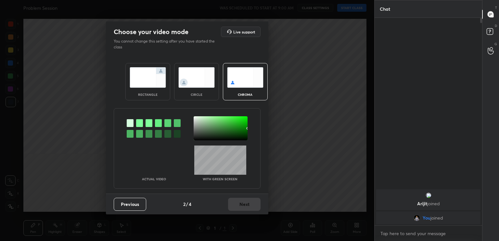 This screenshot has height=241, width=499. Describe the element at coordinates (245, 77) in the screenshot. I see `img: chromaScreenIcon.c19ab0a0.svg` at that location.